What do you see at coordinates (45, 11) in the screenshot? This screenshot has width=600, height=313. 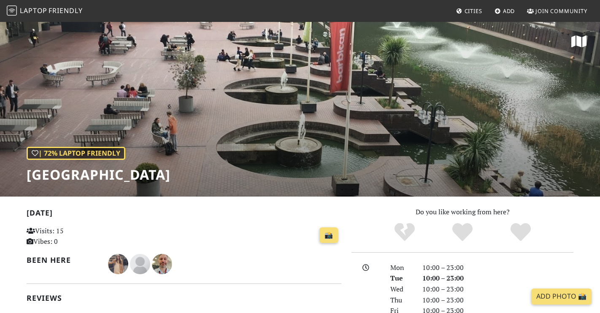 I see `a: LaptopFriendly LaptopFriendly` at bounding box center [45, 11].